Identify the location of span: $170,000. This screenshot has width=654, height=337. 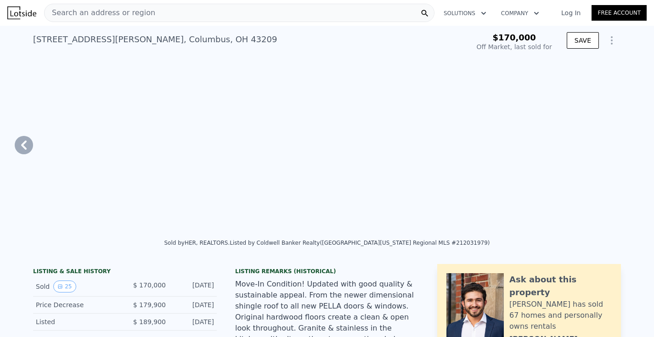
(514, 37).